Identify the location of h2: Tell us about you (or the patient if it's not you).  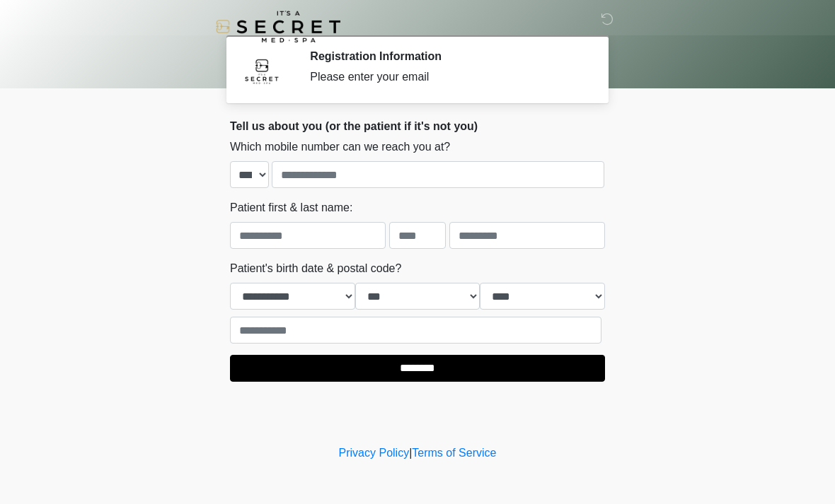
(418, 126).